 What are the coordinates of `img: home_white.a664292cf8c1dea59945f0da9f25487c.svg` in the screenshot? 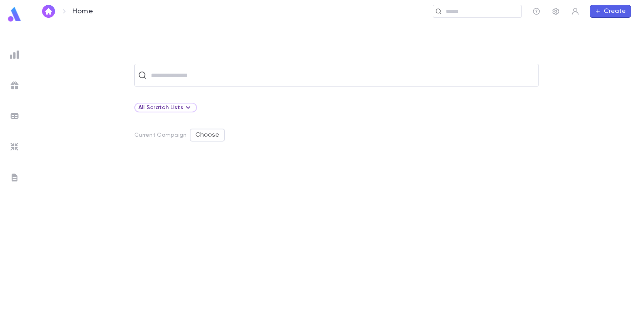 It's located at (49, 11).